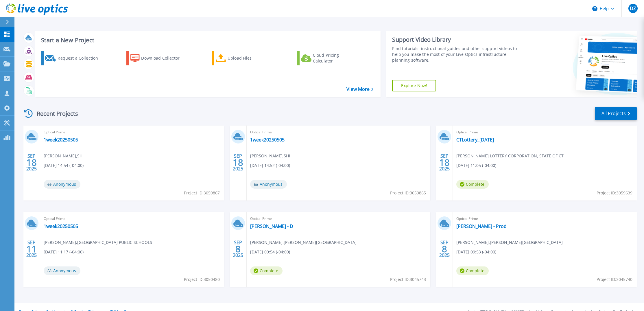 The image size is (644, 311). What do you see at coordinates (81, 58) in the screenshot?
I see `div: Request a Collection` at bounding box center [81, 58].